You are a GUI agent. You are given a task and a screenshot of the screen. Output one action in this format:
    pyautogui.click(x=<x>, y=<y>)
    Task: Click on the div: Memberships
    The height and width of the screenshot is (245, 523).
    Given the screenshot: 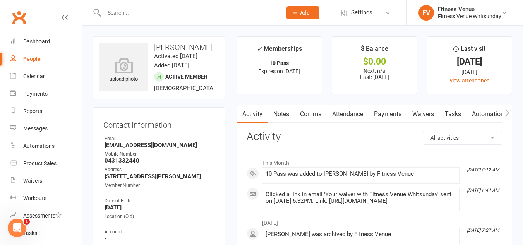 What is the action you would take?
    pyautogui.click(x=279, y=51)
    